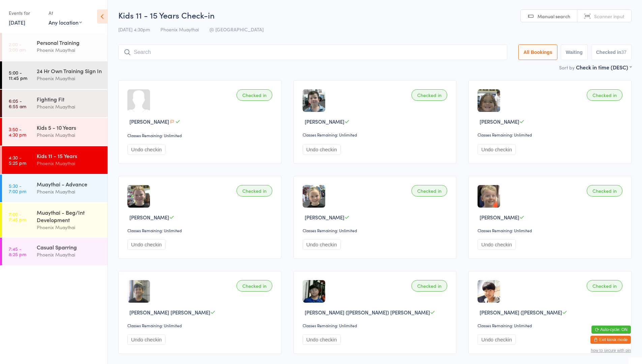 This screenshot has width=642, height=364. Describe the element at coordinates (55, 75) in the screenshot. I see `a: 5:00 -11:45 pm24 Hr Own Training Sign InPhoenix Muaythai` at that location.